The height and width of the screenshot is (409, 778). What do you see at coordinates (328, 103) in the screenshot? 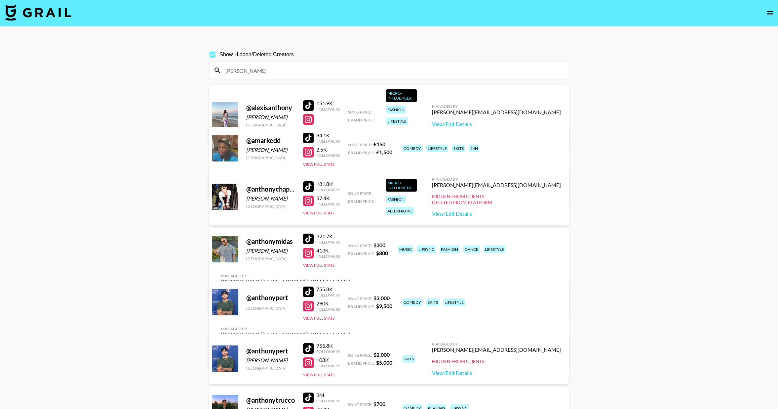
I see `div: 151.9K` at bounding box center [328, 103].